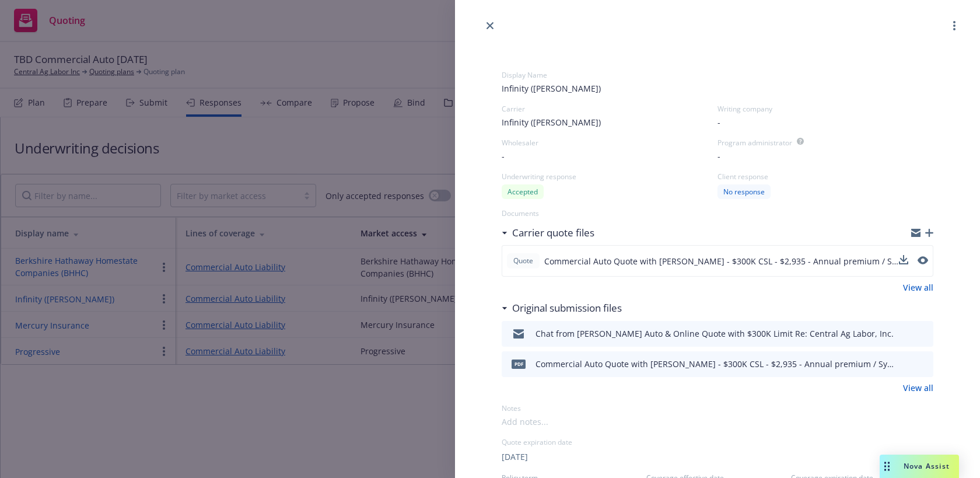 Image resolution: width=980 pixels, height=478 pixels. I want to click on div: Display Name, so click(718, 74).